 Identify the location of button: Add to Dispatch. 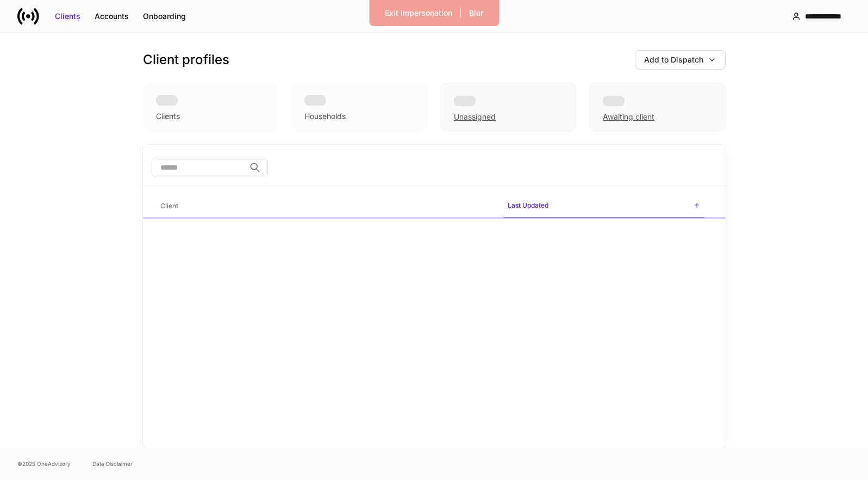
(681, 59).